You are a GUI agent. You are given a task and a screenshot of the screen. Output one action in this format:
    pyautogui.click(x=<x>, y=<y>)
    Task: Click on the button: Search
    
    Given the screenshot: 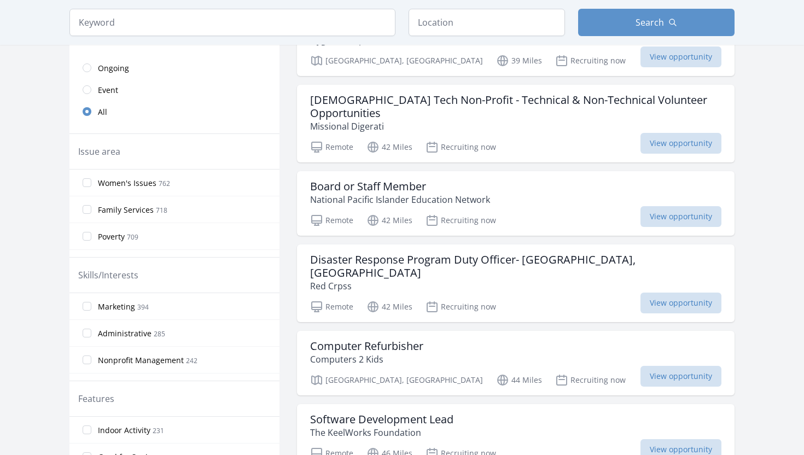 What is the action you would take?
    pyautogui.click(x=656, y=22)
    